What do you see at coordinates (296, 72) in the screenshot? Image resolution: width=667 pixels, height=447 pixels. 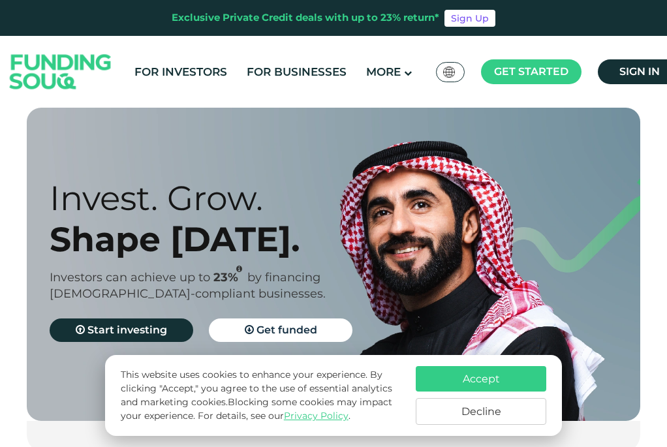 I see `a: For Businesses` at bounding box center [296, 72].